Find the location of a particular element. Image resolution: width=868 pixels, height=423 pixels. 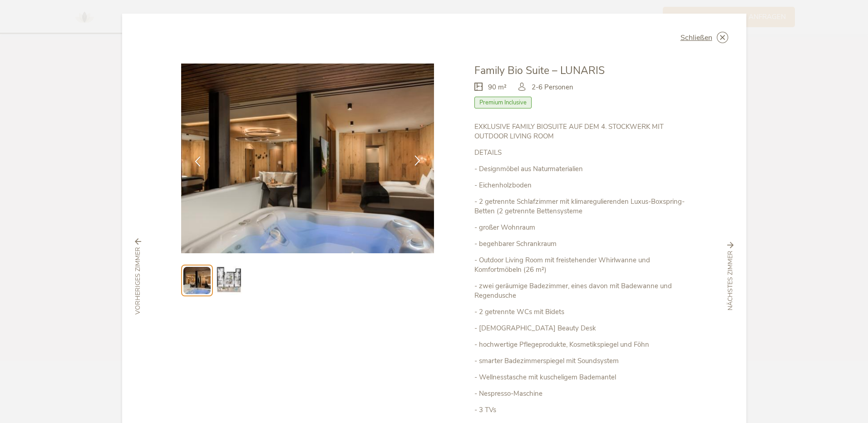

p: - begehbarer Schrankraum is located at coordinates (581, 244).